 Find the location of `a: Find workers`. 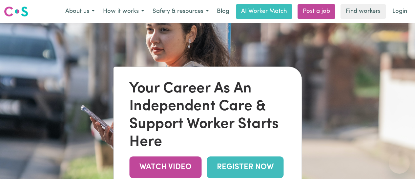

a: Find workers is located at coordinates (364, 11).